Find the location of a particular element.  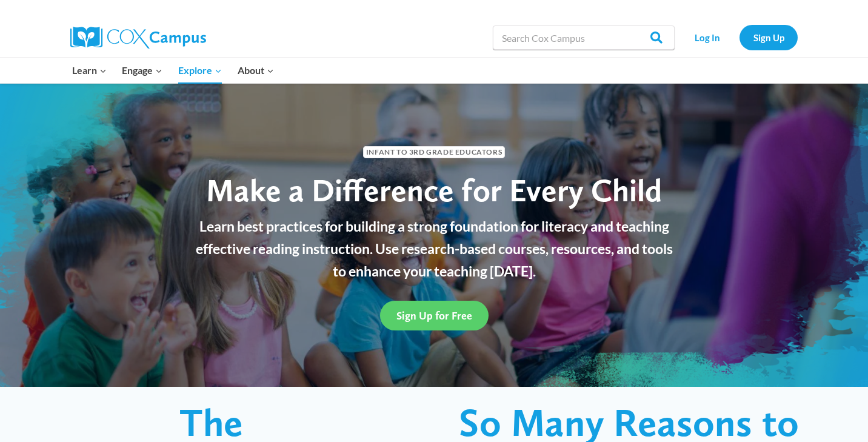

span: Infant to 3rd Grade Educators is located at coordinates (434, 151).